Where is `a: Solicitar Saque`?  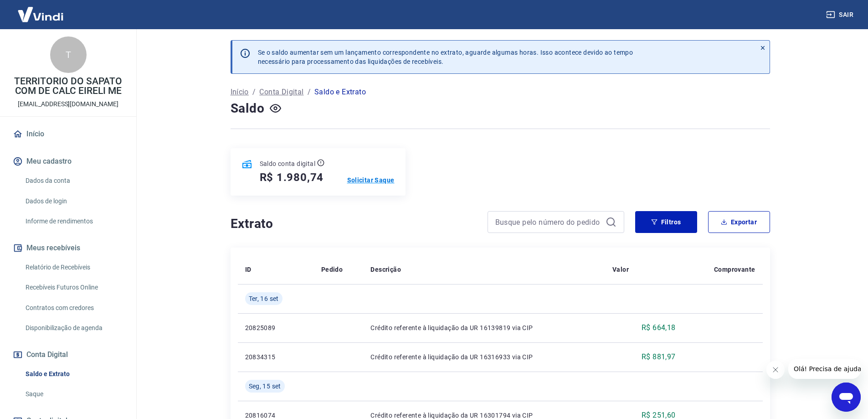
a: Solicitar Saque is located at coordinates (371, 180).